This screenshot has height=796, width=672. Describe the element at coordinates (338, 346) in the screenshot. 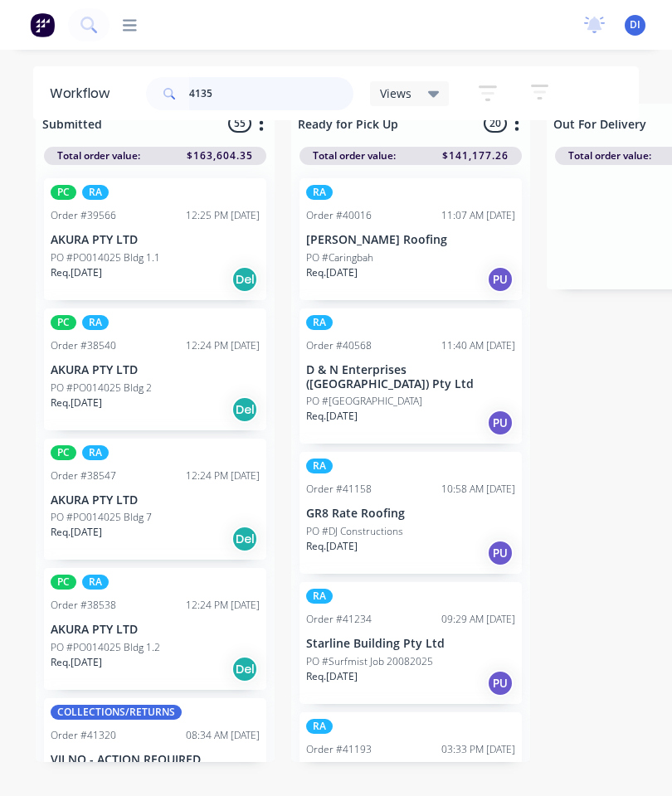

I see `div: Order #40568` at that location.